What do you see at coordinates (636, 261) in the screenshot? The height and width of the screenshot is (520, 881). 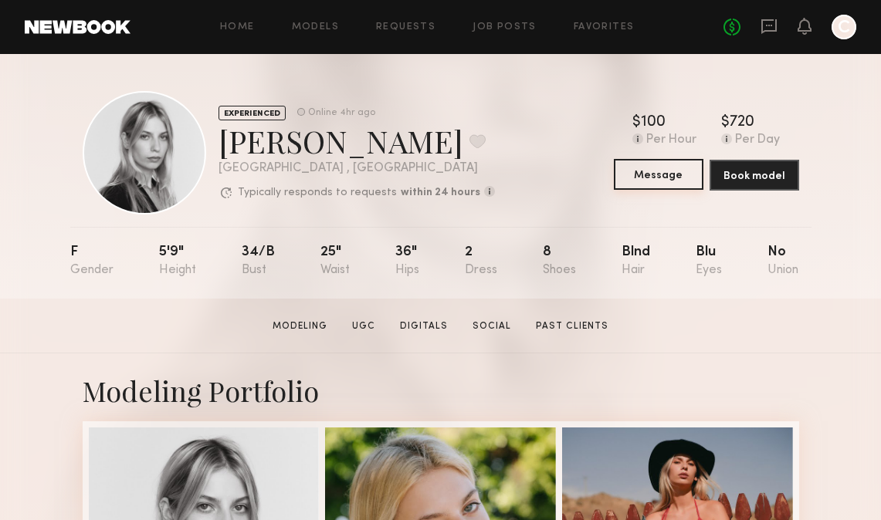 I see `div: Blnd` at bounding box center [636, 261].